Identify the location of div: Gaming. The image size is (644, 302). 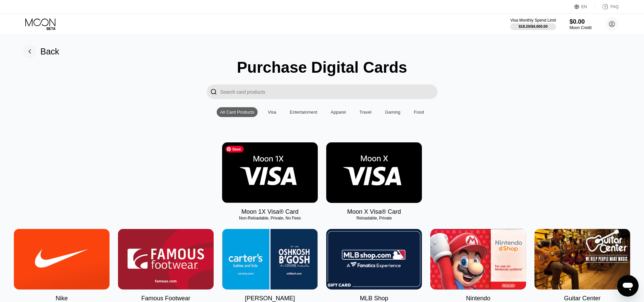
(393, 112).